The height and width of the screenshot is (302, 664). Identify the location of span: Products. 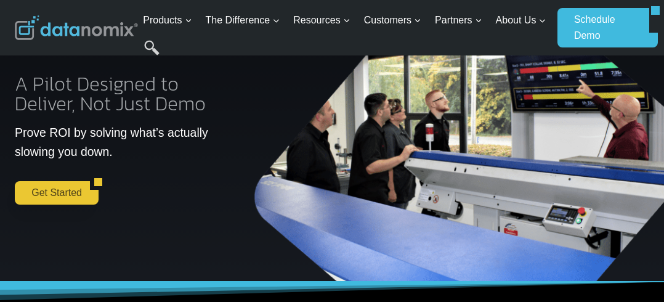
(167, 20).